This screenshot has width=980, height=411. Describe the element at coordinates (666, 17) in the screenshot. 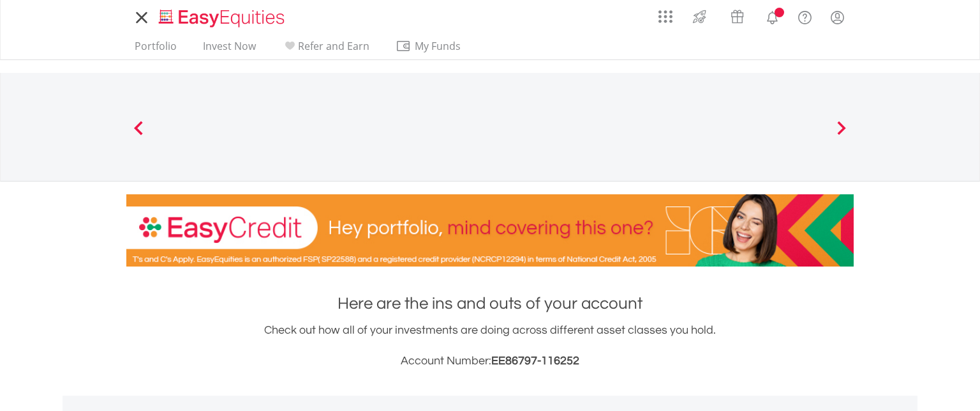

I see `img: grid-menu-icon.svg` at that location.